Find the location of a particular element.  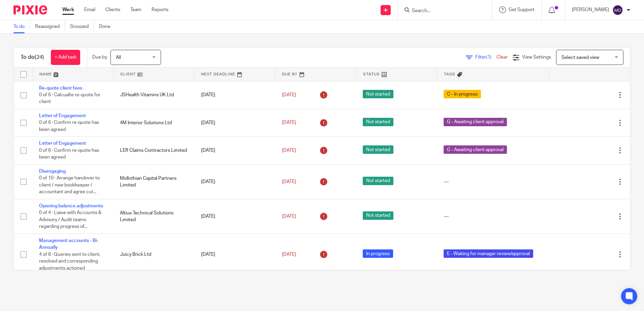

a: Done is located at coordinates (107, 27).